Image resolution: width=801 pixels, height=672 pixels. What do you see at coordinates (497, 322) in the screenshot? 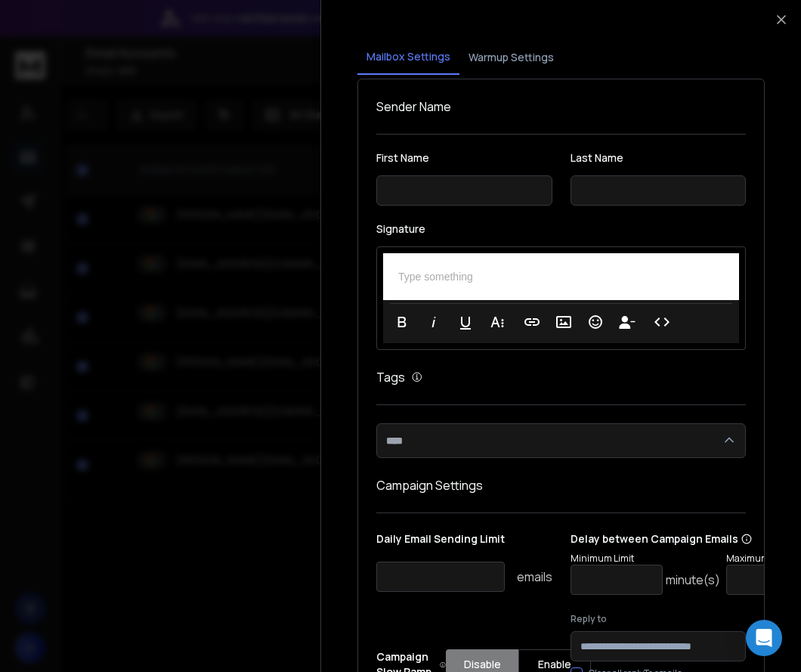
I see `button: More Text` at bounding box center [497, 322].